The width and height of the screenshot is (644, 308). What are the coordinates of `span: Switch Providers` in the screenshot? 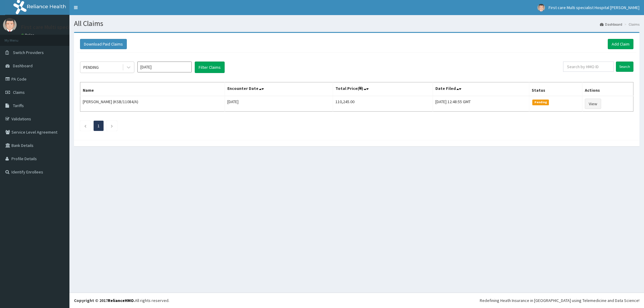 It's located at (29, 53).